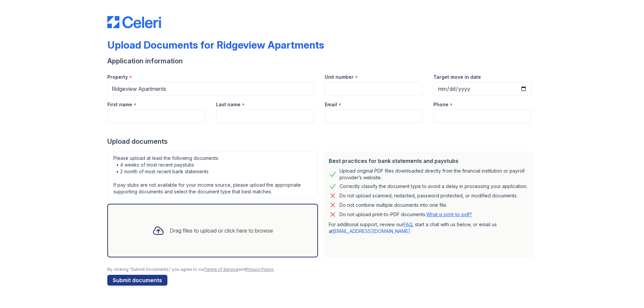  What do you see at coordinates (434, 174) in the screenshot?
I see `div: Upload original PDF files downloaded directly from the financial institution or payroll provider’...` at bounding box center [434, 174].